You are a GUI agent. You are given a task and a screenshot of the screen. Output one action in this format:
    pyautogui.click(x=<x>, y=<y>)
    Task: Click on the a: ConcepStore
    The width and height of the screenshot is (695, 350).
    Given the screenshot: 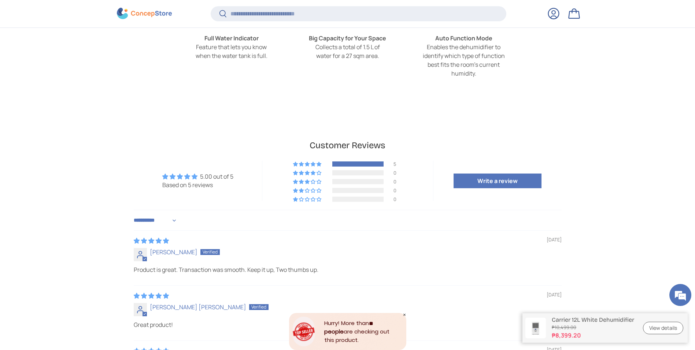 What is the action you would take?
    pyautogui.click(x=144, y=14)
    